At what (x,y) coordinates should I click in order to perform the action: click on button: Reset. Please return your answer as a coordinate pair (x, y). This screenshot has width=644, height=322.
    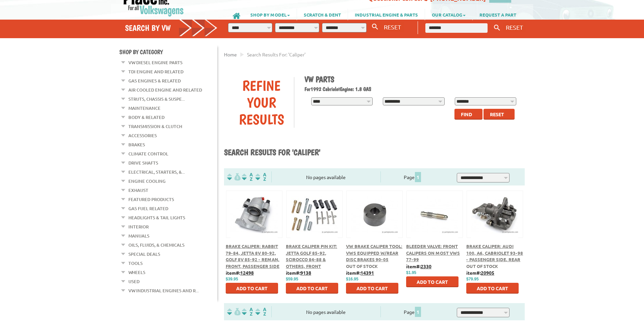
    Looking at the image, I should click on (499, 114).